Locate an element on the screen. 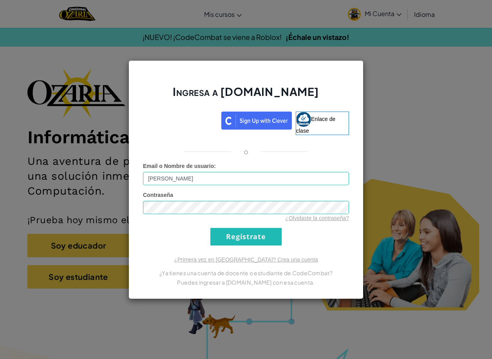 The image size is (492, 359). span: Email o Nombre de usuario is located at coordinates (178, 166).